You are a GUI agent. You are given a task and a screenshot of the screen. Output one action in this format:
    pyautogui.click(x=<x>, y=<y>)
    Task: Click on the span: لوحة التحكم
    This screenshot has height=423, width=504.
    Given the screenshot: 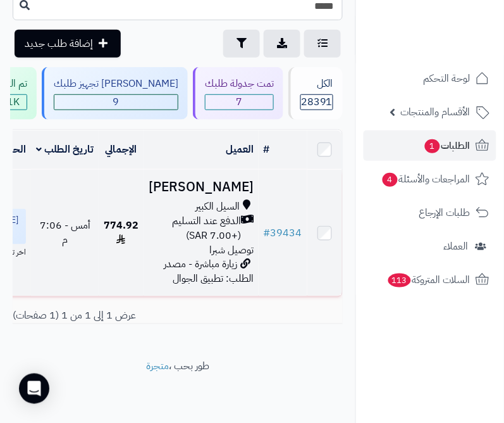 What is the action you would take?
    pyautogui.click(x=448, y=78)
    